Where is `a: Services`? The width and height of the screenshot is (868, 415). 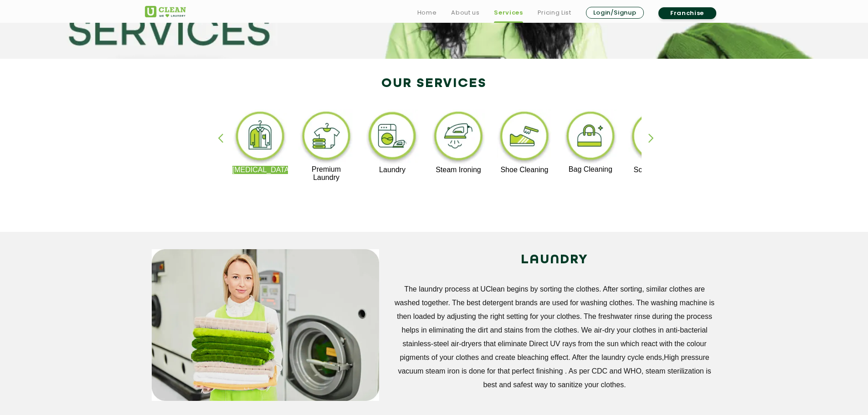
a: Services is located at coordinates (508, 12).